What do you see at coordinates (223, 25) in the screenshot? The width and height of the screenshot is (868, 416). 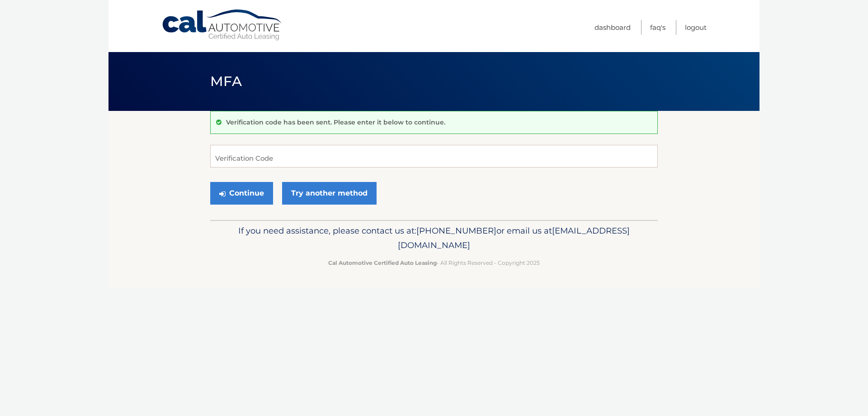 I see `a: Cal Automotive` at bounding box center [223, 25].